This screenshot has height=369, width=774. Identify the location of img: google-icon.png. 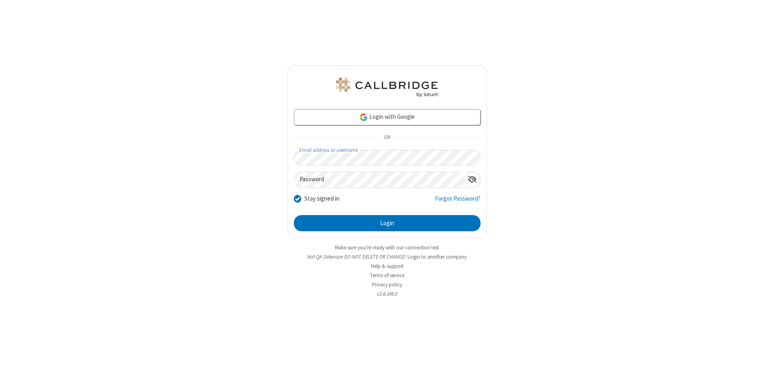
(364, 117).